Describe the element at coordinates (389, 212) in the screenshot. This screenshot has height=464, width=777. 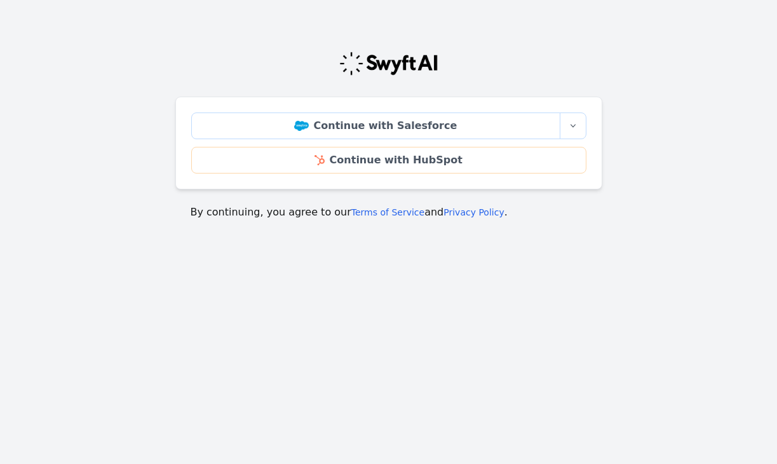
I see `p: By continuing, you agree to our and .` at that location.